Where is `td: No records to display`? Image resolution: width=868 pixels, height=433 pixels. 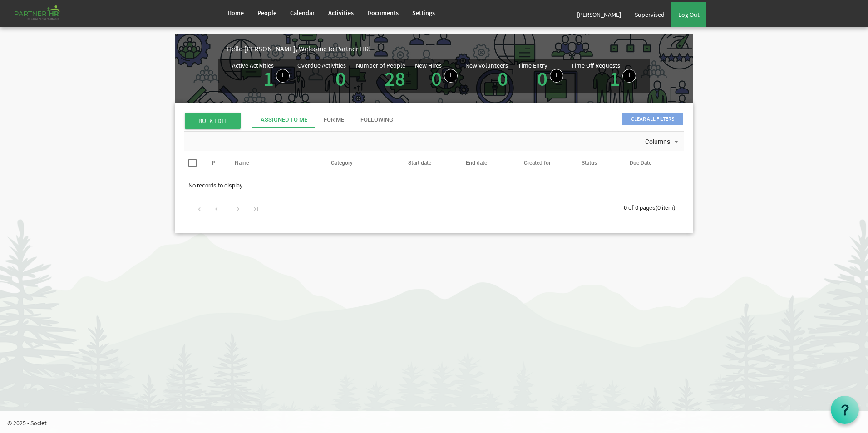
td: No records to display is located at coordinates (434, 186).